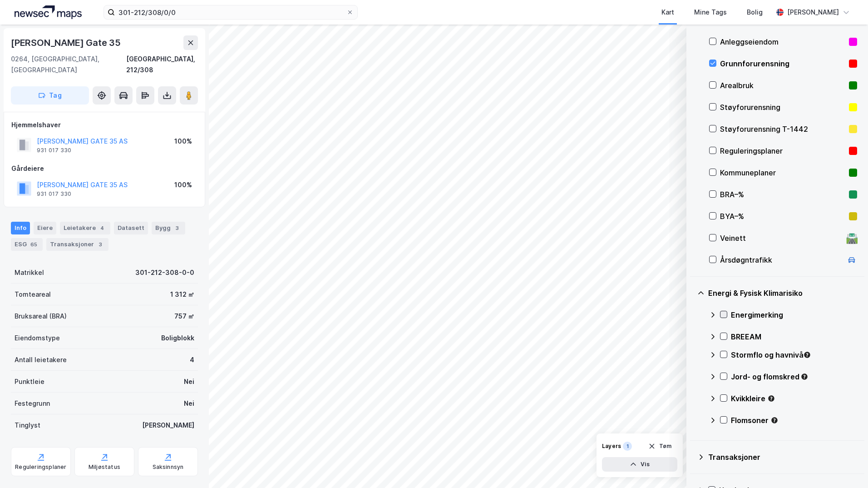 The height and width of the screenshot is (488, 868). I want to click on div: Matrikkel, so click(29, 273).